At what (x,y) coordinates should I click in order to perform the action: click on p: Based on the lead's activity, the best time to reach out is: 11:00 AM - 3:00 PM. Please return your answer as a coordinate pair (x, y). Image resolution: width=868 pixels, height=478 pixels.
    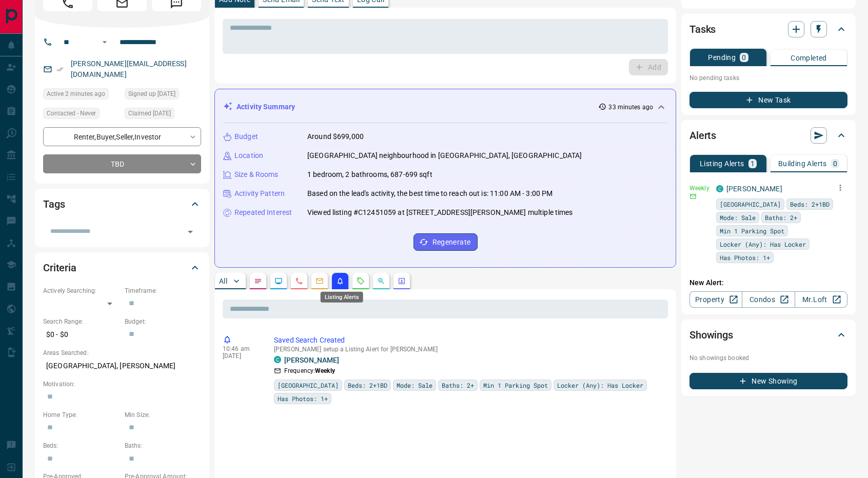
    Looking at the image, I should click on (430, 193).